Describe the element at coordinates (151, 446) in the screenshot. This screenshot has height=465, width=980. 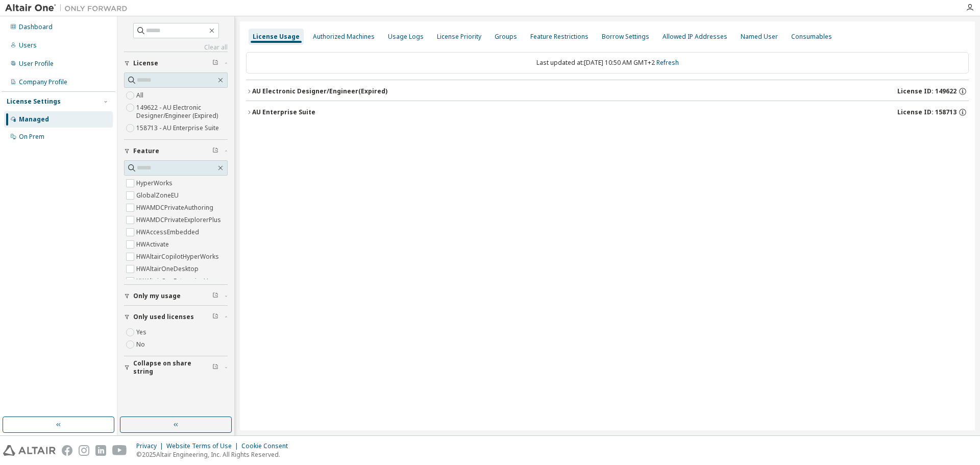
I see `div: Privacy` at that location.